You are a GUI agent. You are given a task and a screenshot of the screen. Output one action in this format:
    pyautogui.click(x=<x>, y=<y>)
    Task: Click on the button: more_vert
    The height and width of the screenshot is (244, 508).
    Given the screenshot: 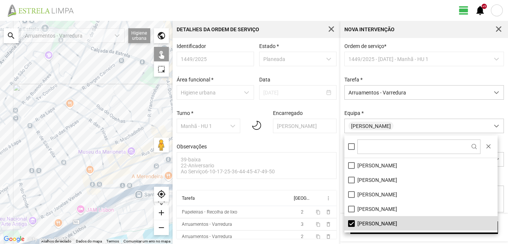 What is the action you would take?
    pyautogui.click(x=329, y=198)
    